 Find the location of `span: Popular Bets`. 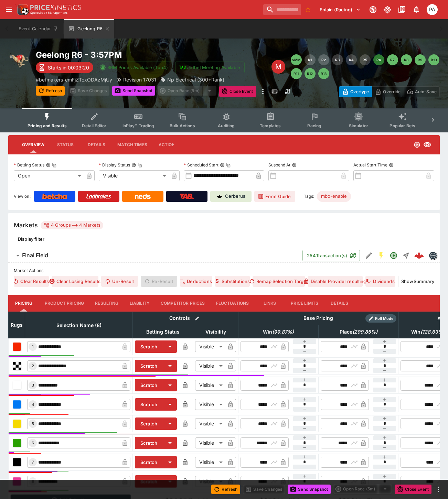

span: Popular Bets is located at coordinates (402, 126).